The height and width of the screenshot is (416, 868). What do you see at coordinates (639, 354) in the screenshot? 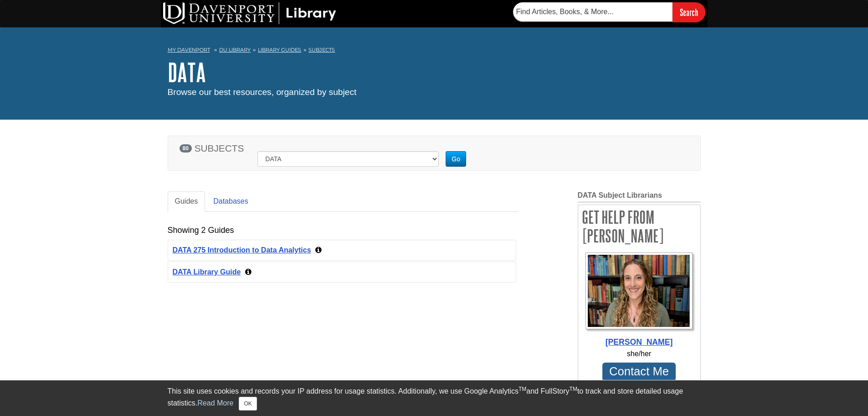
I see `div: she/her` at bounding box center [639, 354].